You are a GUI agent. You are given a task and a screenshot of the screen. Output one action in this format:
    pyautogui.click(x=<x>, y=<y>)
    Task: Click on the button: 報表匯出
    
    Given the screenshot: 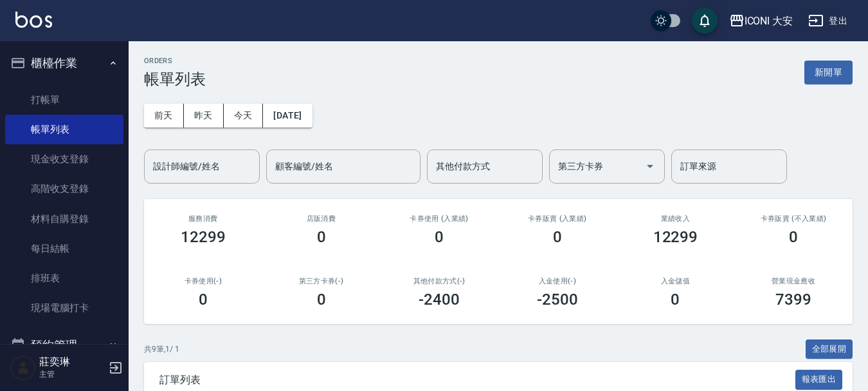 What is the action you would take?
    pyautogui.click(x=819, y=379)
    